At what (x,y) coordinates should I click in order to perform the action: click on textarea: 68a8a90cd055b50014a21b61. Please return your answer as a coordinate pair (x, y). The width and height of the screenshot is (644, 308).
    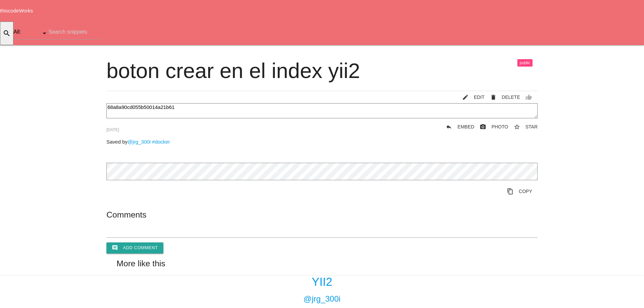
    Looking at the image, I should click on (322, 111).